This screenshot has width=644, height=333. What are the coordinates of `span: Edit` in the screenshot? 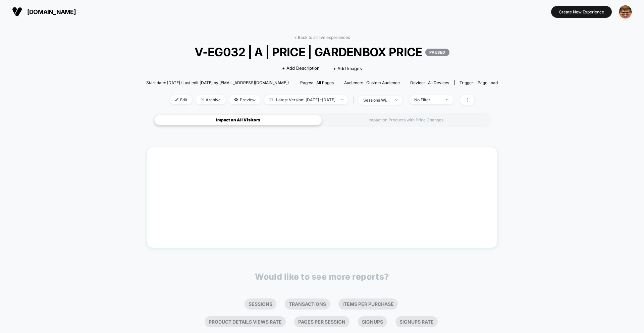 It's located at (181, 100).